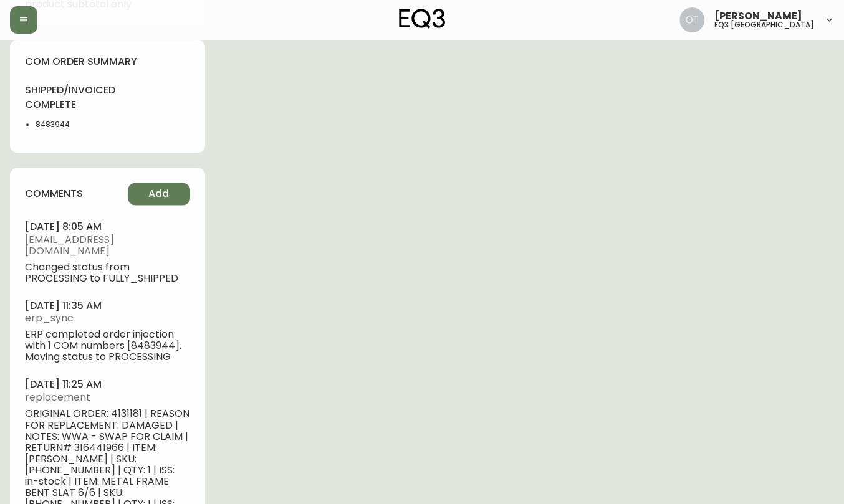 This screenshot has height=504, width=844. I want to click on span: erp_sync, so click(107, 318).